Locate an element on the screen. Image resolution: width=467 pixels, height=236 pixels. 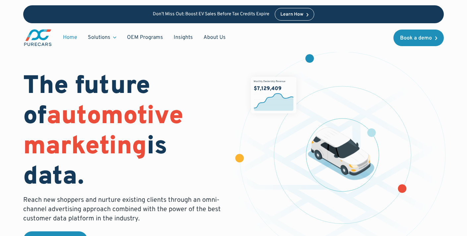
h1: The future of is data. is located at coordinates (124, 132).